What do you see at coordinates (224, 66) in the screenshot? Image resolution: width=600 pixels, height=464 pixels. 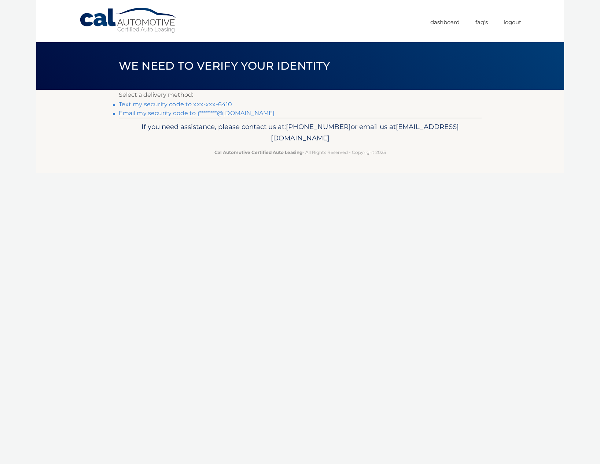 I see `span: We need to verify your identity` at bounding box center [224, 66].